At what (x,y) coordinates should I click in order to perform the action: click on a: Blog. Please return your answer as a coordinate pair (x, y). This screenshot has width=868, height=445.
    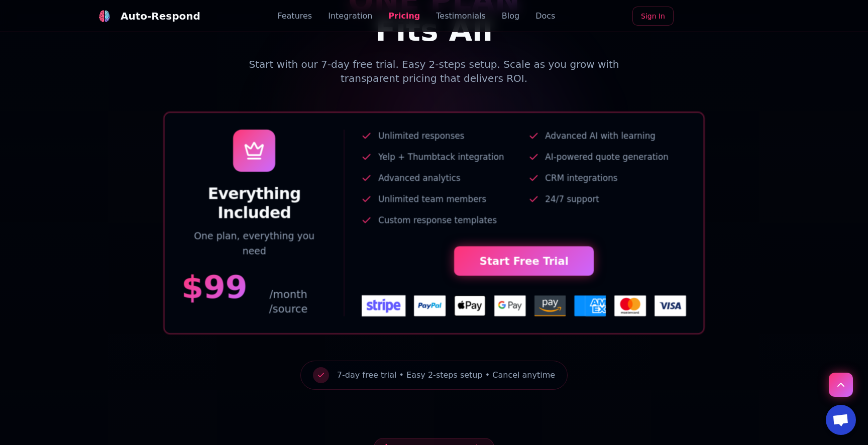
    Looking at the image, I should click on (511, 16).